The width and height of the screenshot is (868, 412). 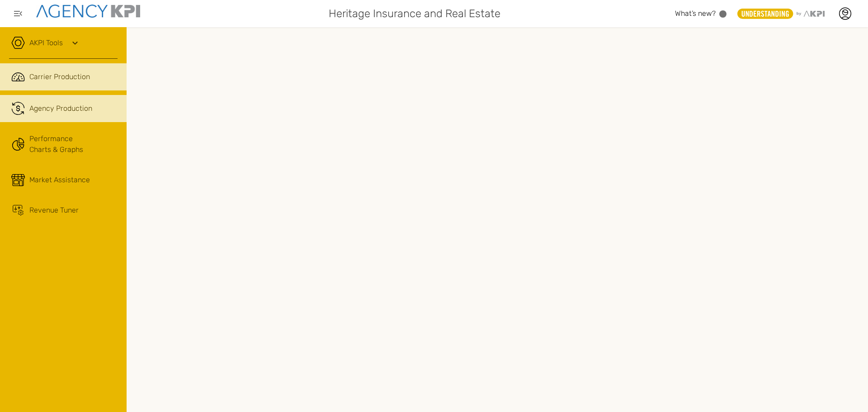 I want to click on a: AKPI Tools, so click(x=46, y=43).